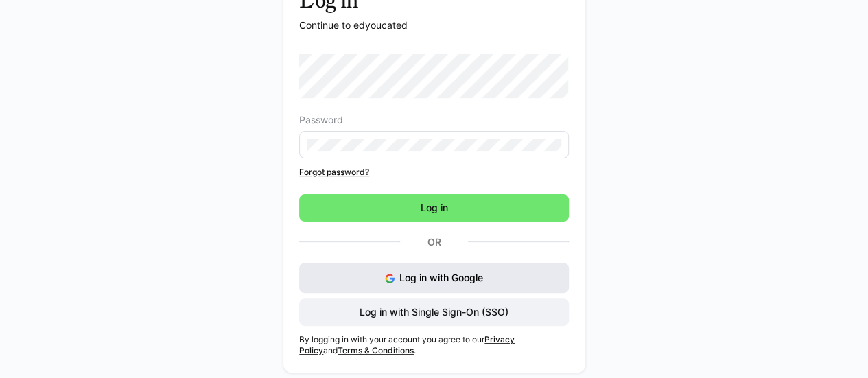 The height and width of the screenshot is (378, 868). I want to click on a: Privacy Policy, so click(407, 344).